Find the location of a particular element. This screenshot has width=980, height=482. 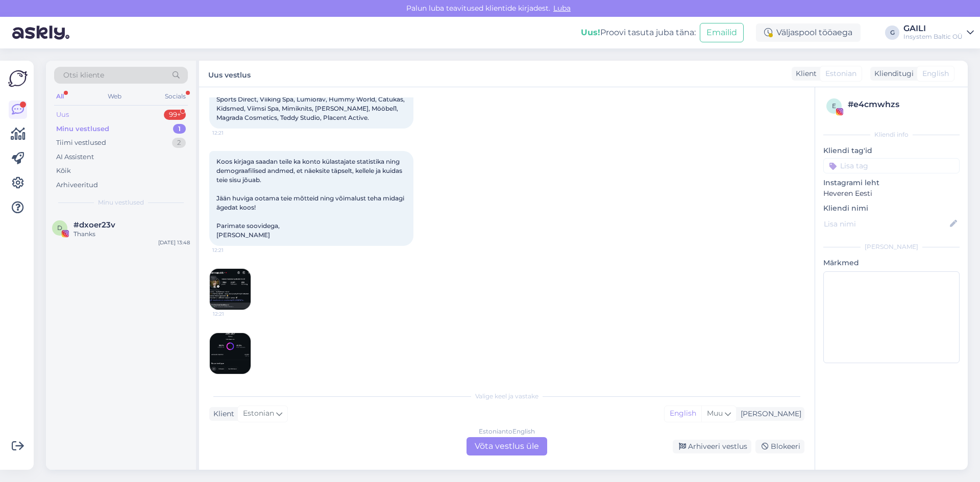

p: Märkmed is located at coordinates (891, 262).